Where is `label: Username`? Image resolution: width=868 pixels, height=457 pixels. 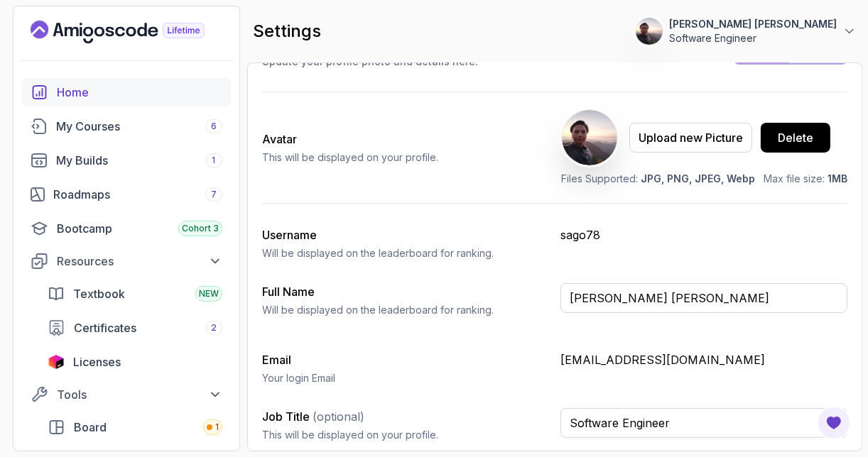
label: Username is located at coordinates (289, 235).